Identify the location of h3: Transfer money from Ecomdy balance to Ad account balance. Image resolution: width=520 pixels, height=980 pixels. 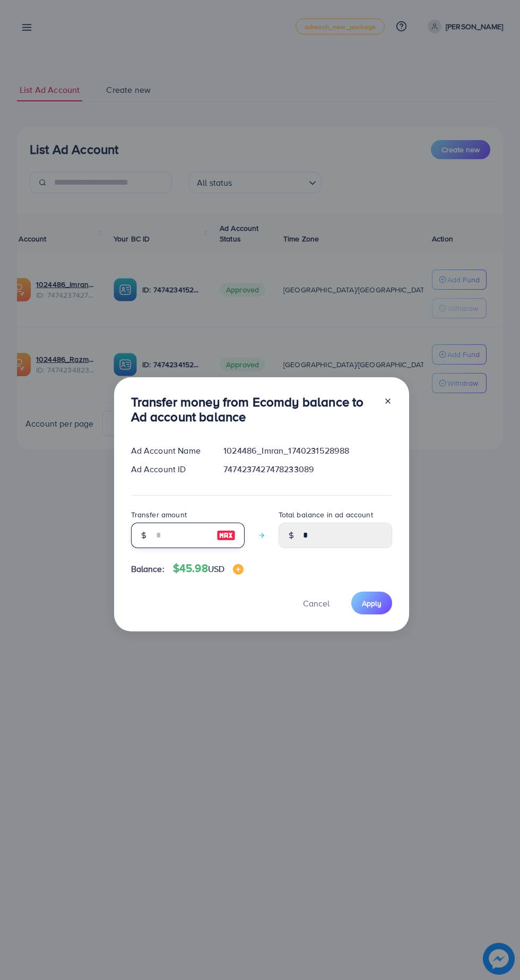
(253, 410).